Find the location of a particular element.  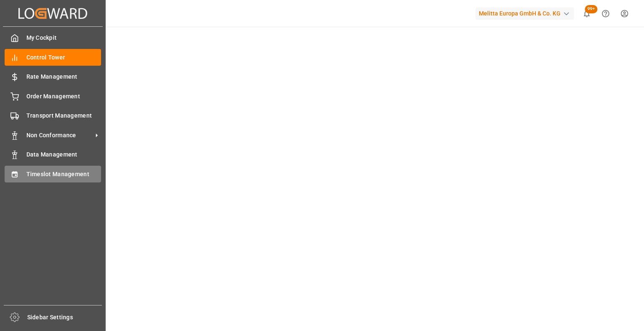

div: Melitta Europa GmbH & Co. KG is located at coordinates (525, 13).